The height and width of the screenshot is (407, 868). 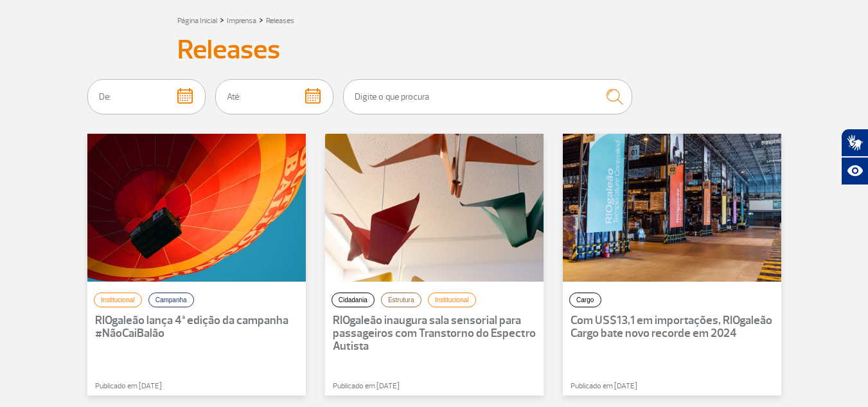 What do you see at coordinates (171, 300) in the screenshot?
I see `button: Campanha` at bounding box center [171, 300].